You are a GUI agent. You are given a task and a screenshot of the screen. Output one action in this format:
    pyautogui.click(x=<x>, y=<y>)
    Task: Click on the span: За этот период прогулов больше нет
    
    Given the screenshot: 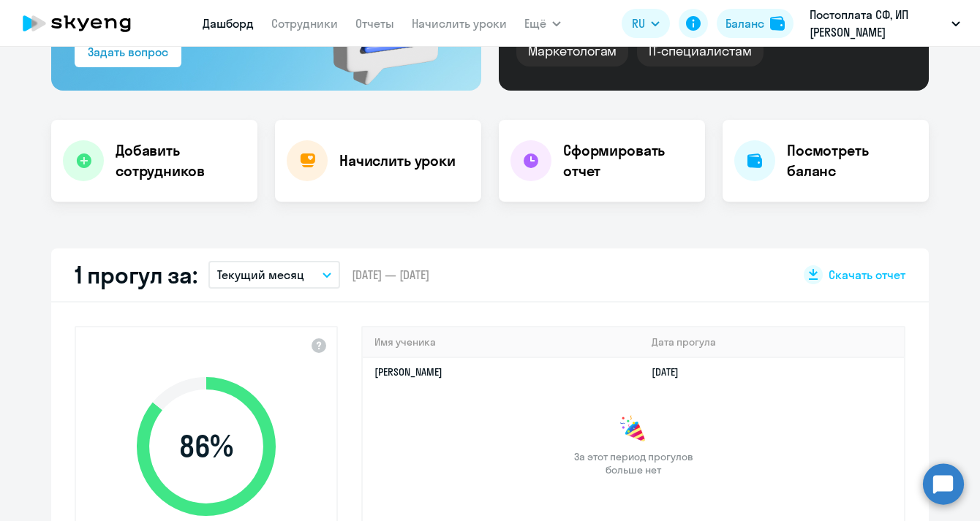 What is the action you would take?
    pyautogui.click(x=633, y=464)
    